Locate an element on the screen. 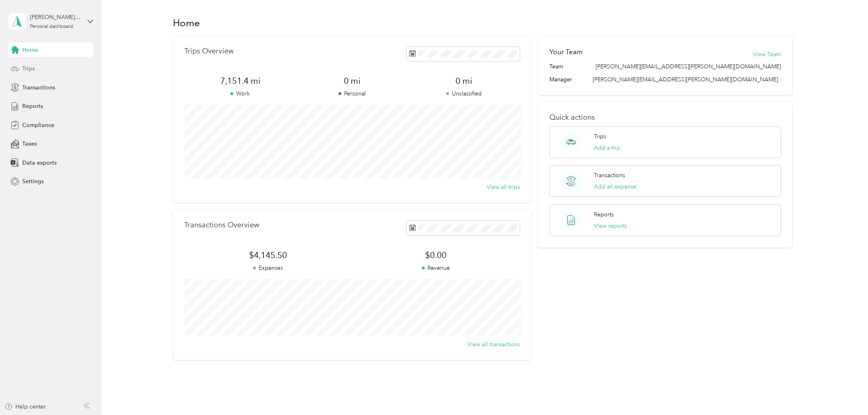  span: Taxes is located at coordinates (30, 143).